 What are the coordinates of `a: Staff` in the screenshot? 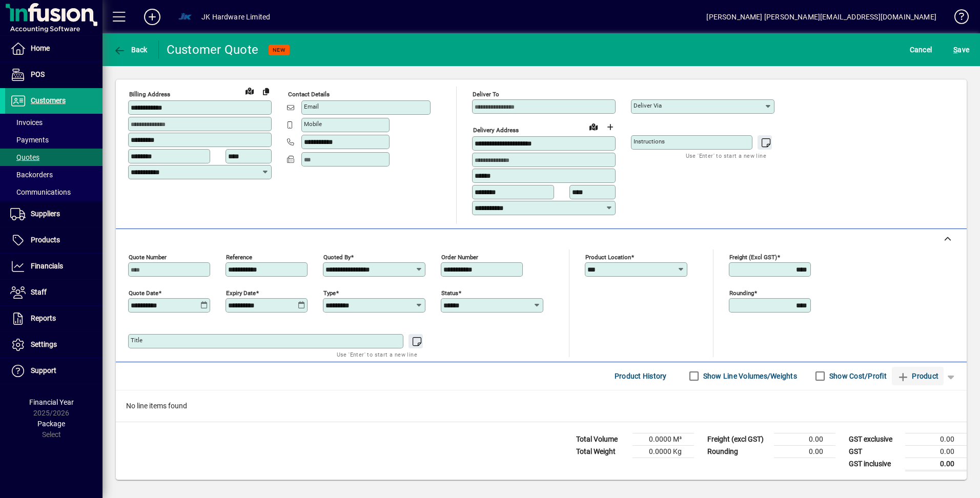 It's located at (54, 292).